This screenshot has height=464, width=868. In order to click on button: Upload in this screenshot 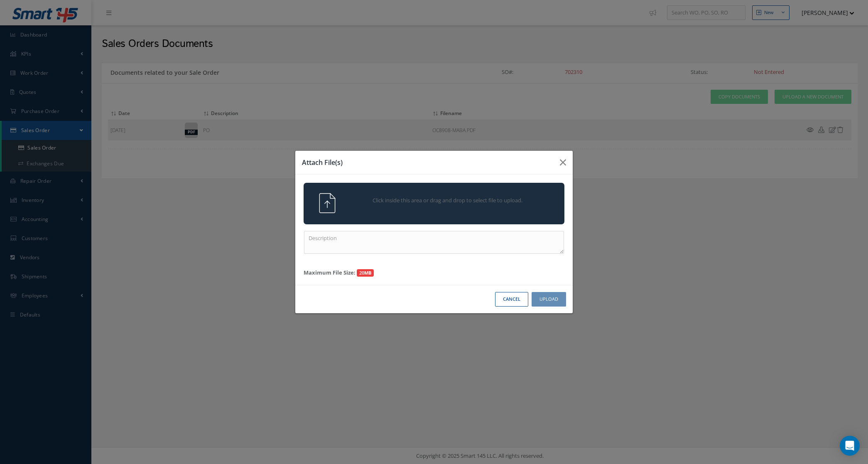, I will do `click(549, 299)`.